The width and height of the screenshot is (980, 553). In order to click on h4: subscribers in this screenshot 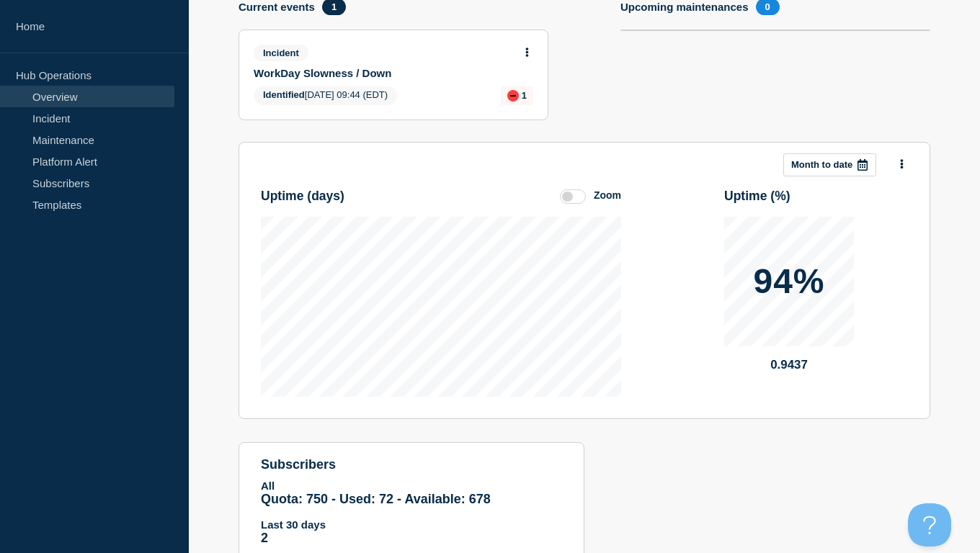, I will do `click(411, 464)`.